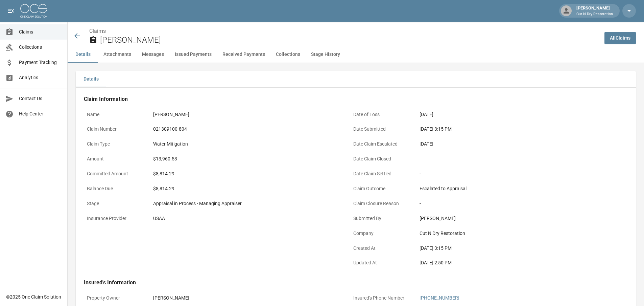 The width and height of the screenshot is (644, 306). I want to click on span: Claims, so click(41, 32).